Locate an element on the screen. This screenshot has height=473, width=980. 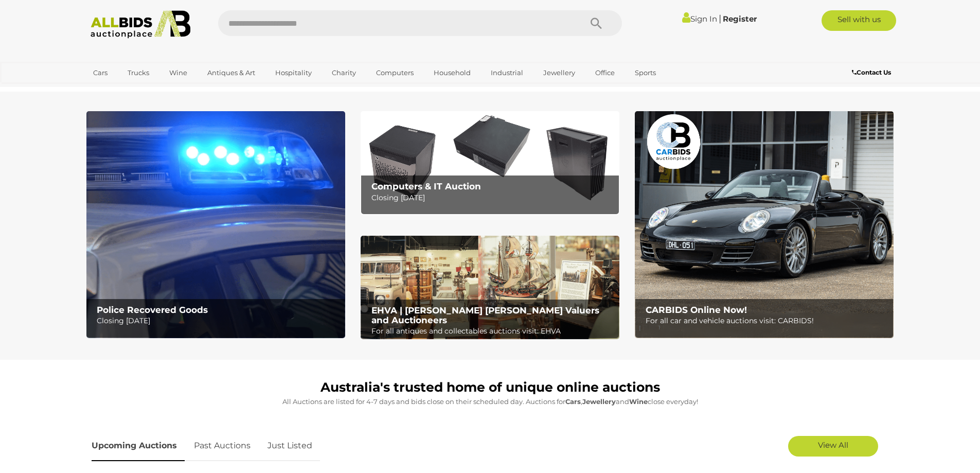
strong: Wine is located at coordinates (638, 401).